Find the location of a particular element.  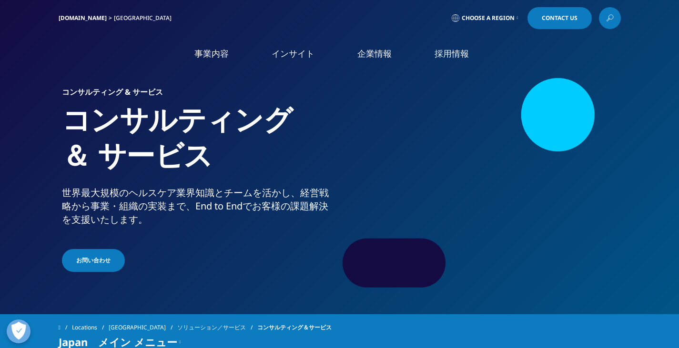

span: コンサルティング＆サービス is located at coordinates (295, 328).